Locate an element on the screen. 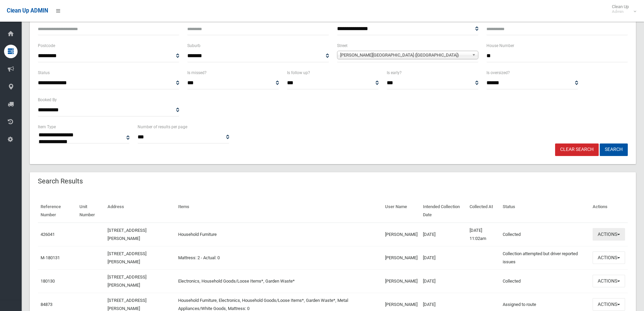 The width and height of the screenshot is (644, 311). label: Is early? is located at coordinates (394, 73).